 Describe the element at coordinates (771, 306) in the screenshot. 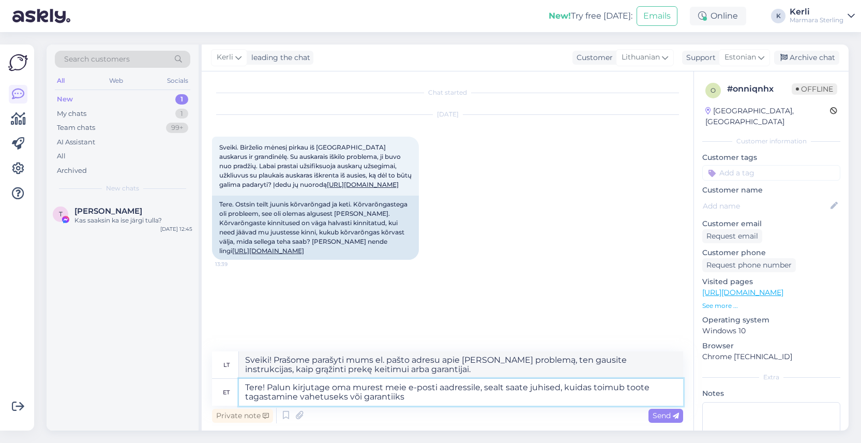

I see `p: See more ...` at that location.